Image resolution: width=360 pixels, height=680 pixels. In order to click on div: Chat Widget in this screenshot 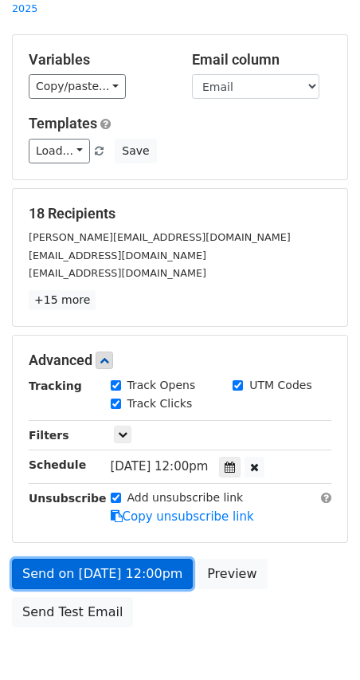, I will do `click(320, 642)`.